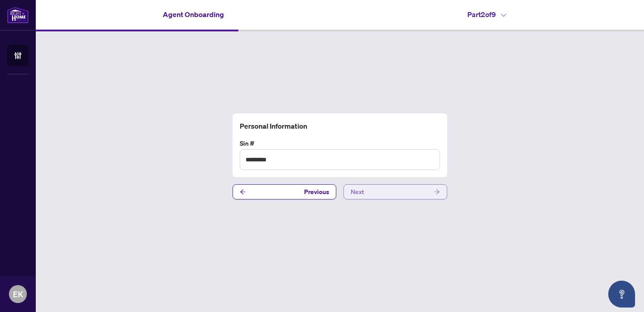 This screenshot has width=644, height=312. I want to click on img: logo, so click(18, 15).